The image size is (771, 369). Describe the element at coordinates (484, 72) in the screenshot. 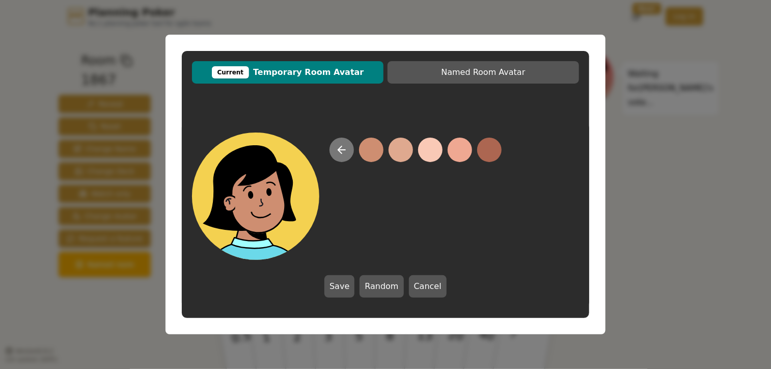

I see `span: Named Room Avatar` at that location.